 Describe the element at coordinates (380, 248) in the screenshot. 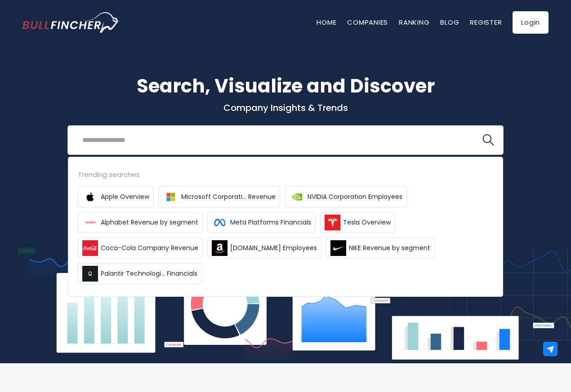

I see `a: NIKE Revenue by segment` at that location.